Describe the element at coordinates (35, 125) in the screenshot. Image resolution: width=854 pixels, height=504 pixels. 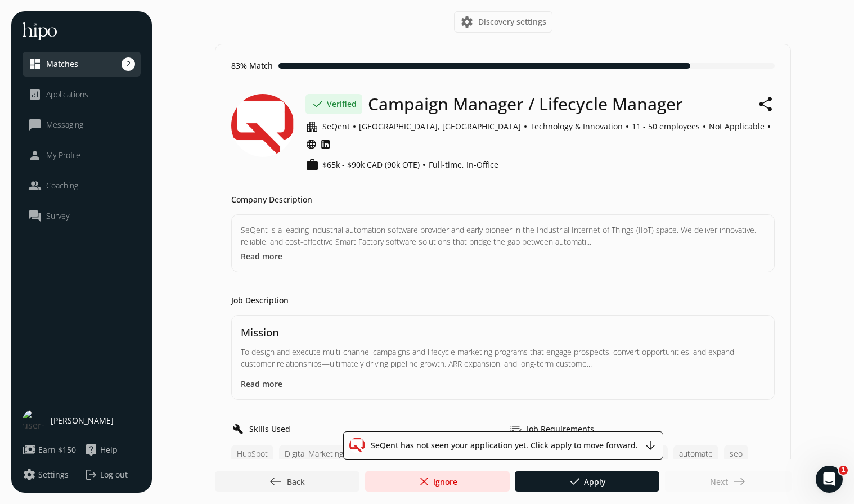
I see `span: chat_bubble_outline` at that location.